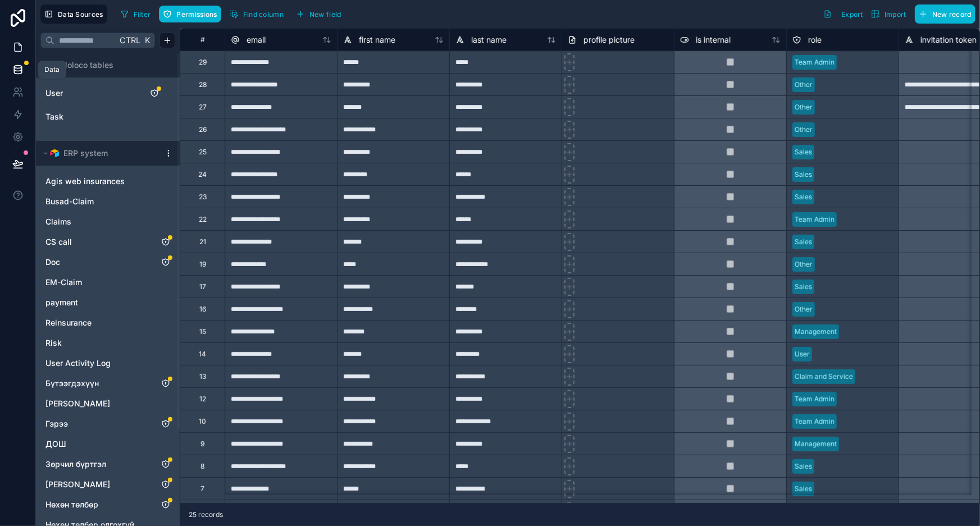  Describe the element at coordinates (197, 14) in the screenshot. I see `span: Permissions` at that location.